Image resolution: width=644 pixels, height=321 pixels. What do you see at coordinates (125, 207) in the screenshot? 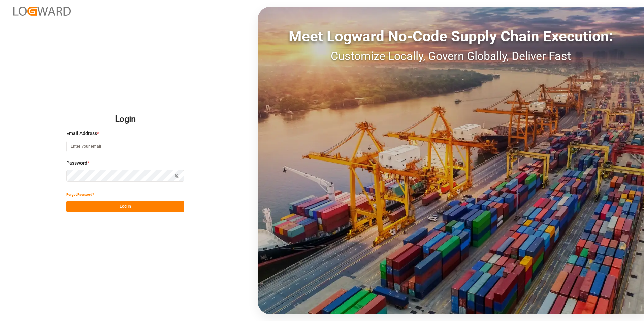
I see `button: Log In` at bounding box center [125, 207].